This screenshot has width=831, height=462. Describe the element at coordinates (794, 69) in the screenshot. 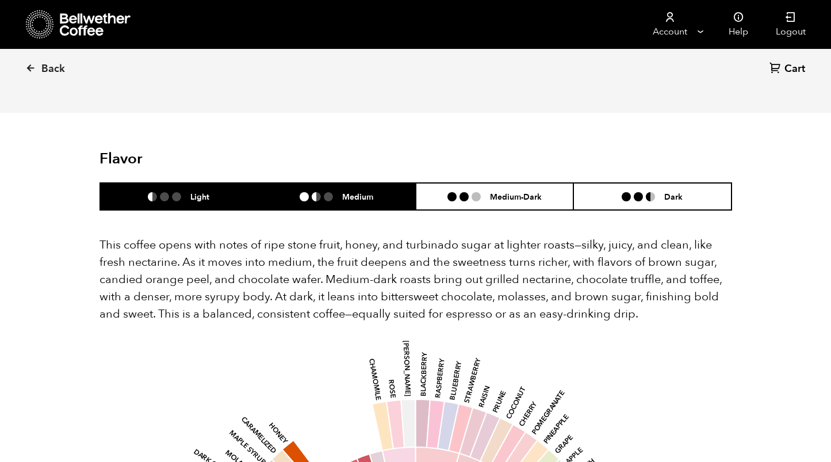

I see `span: Cart` at that location.